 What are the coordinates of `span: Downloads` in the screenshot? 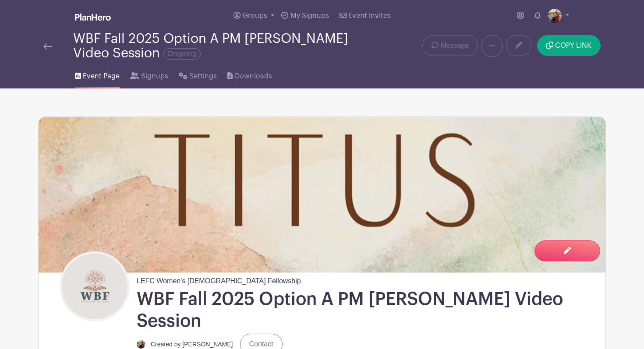 It's located at (253, 76).